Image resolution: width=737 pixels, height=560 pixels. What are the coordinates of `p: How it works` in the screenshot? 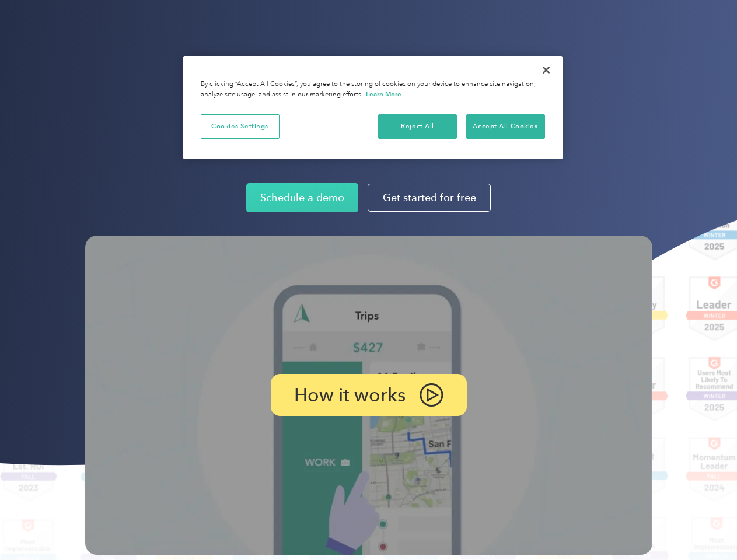 It's located at (350, 395).